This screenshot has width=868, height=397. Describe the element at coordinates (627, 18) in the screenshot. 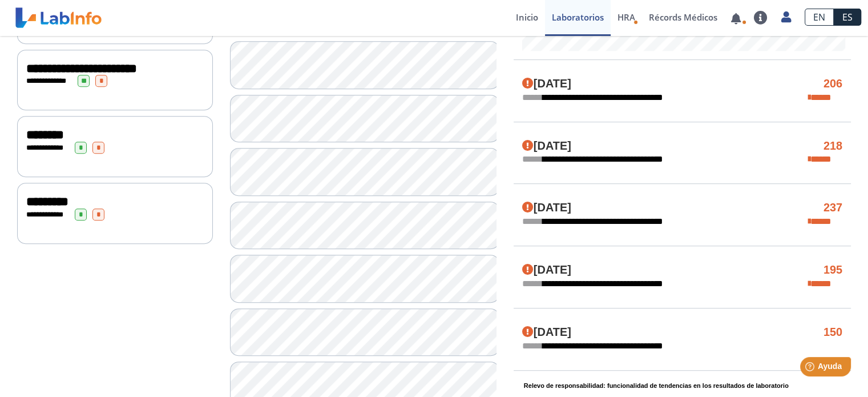

I see `span: HRA` at that location.